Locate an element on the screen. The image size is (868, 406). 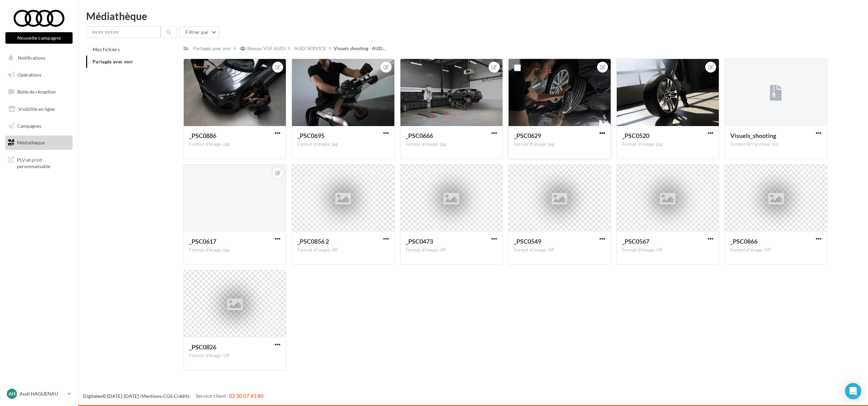
span: Visibilité en ligne is located at coordinates (36, 109).